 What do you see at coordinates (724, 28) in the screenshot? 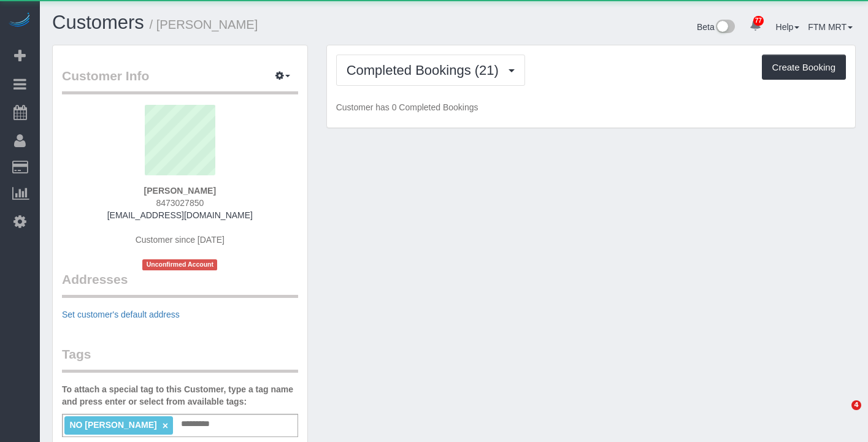
I see `img: New interface` at bounding box center [724, 28].